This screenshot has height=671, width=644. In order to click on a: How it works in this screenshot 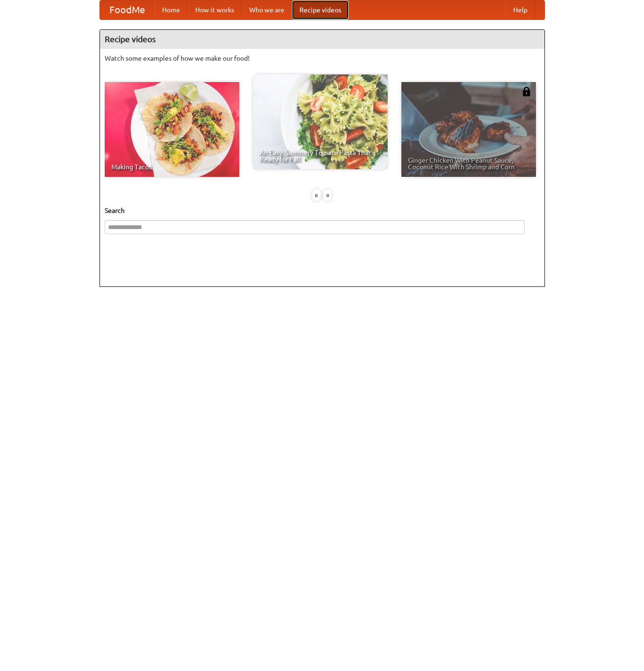, I will do `click(214, 10)`.